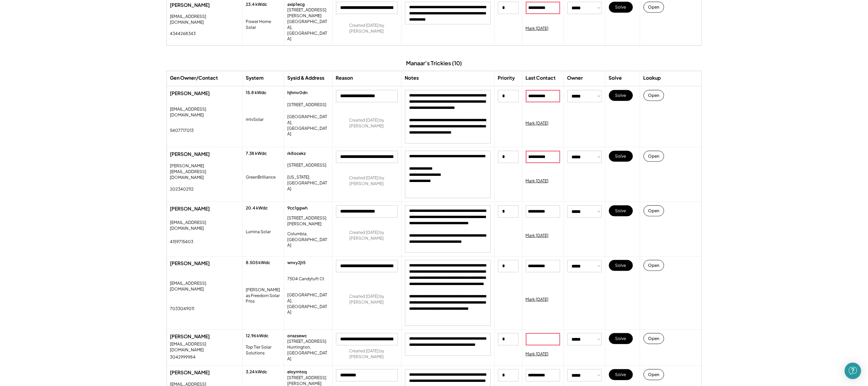  Describe the element at coordinates (182, 241) in the screenshot. I see `div: 4159715403` at that location.